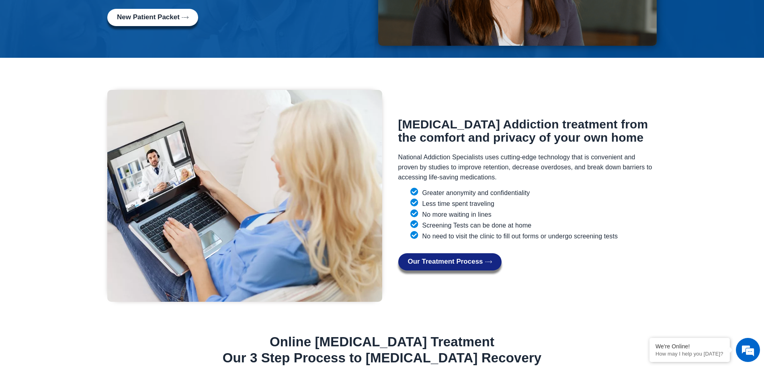  I want to click on span: No need to visit the clinic to fill out forms or undergo screening tests, so click(519, 236).